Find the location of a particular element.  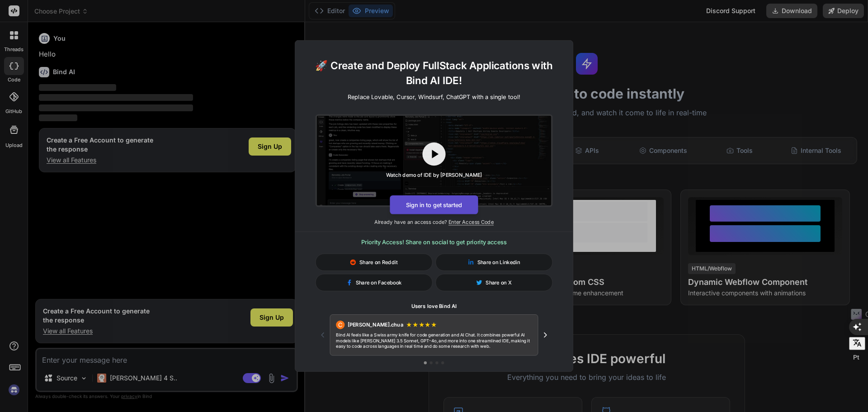

h1: 🚀 Create and Deploy FullStack Applications with Bind AI IDE! is located at coordinates (434, 73).